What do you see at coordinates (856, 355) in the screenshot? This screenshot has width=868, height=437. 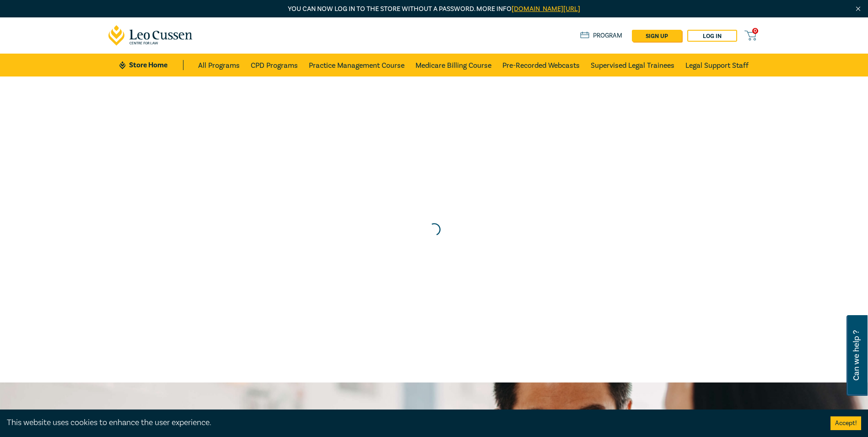 I see `span: Can we help ?` at bounding box center [856, 355].